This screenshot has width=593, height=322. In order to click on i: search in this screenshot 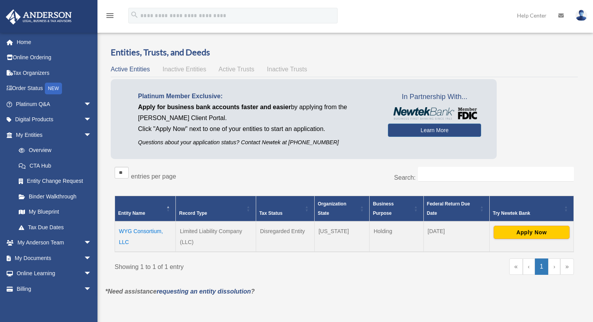, I will do `click(135, 15)`.